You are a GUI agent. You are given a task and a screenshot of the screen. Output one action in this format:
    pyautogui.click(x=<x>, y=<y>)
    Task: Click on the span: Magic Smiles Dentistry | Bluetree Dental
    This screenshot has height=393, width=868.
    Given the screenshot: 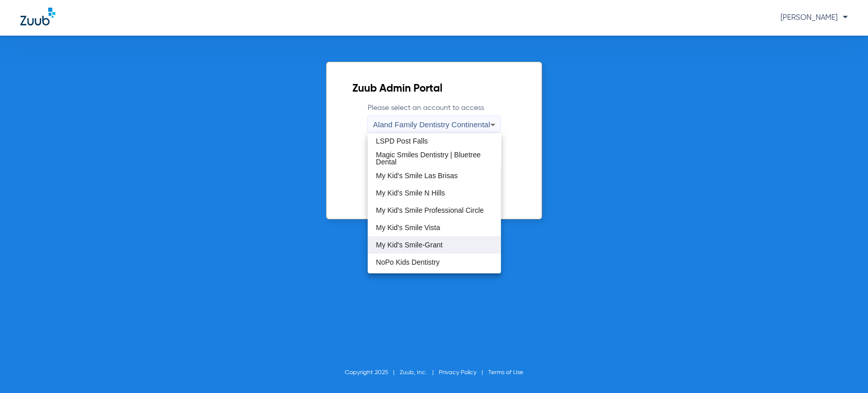 What is the action you would take?
    pyautogui.click(x=434, y=158)
    